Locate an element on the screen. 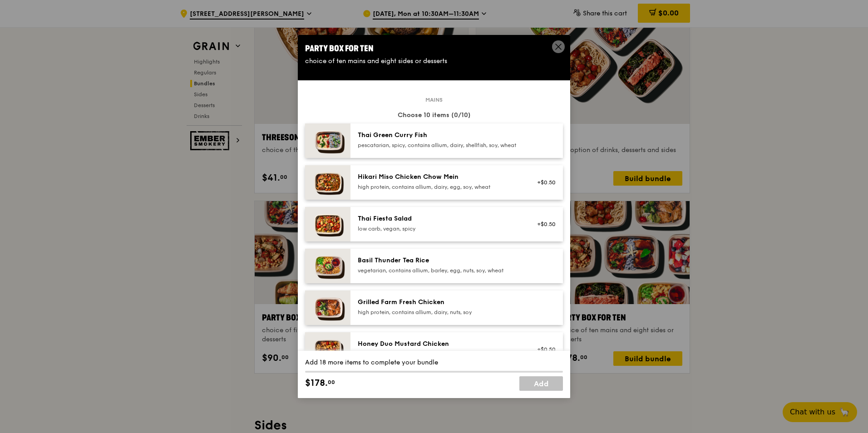 The height and width of the screenshot is (433, 868). div: choice of ten mains and eight sides or desserts is located at coordinates (434, 61).